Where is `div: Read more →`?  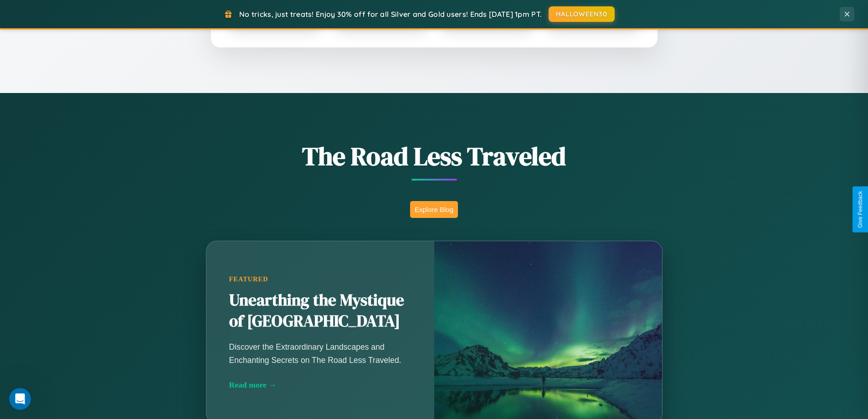 div: Read more → is located at coordinates (320, 385).